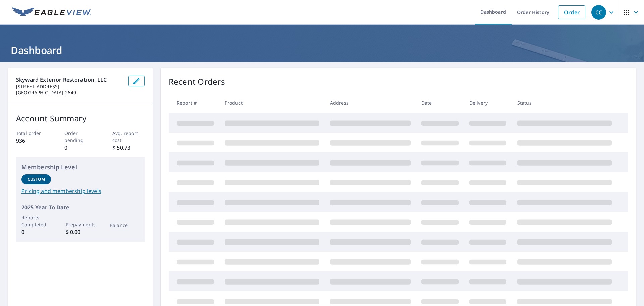 The image size is (644, 306). I want to click on a: Pricing and membership levels, so click(80, 191).